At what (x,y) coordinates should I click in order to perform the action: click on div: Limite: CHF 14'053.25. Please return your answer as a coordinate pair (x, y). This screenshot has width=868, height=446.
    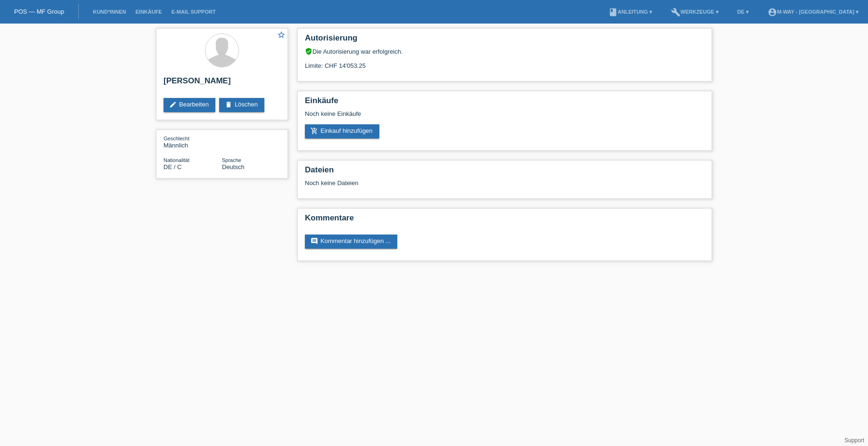
    Looking at the image, I should click on (505, 62).